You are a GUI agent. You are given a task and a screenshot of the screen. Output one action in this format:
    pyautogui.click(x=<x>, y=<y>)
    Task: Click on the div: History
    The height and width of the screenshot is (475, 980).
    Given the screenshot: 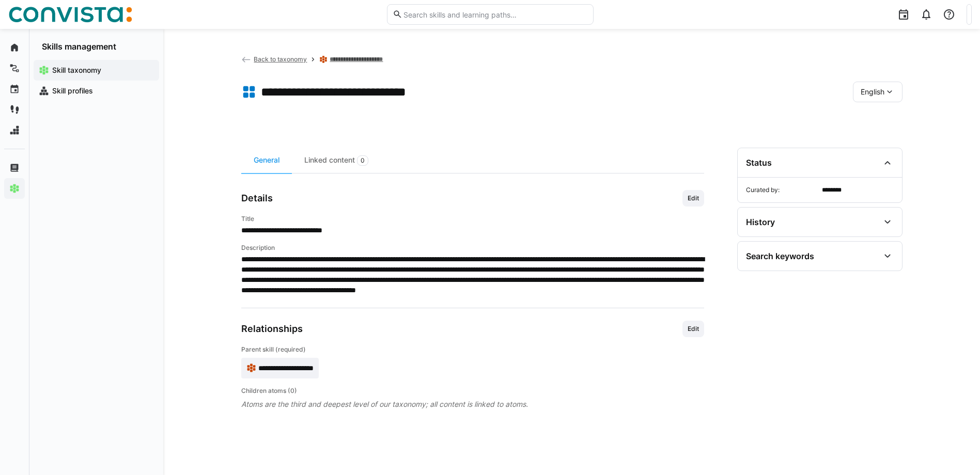 What is the action you would take?
    pyautogui.click(x=761, y=222)
    